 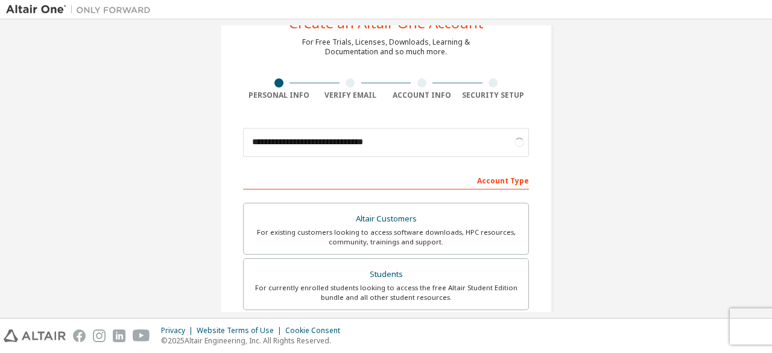 I want to click on div: For Free Trials, Licenses, Downloads, Learning & Documentation and so much more., so click(x=386, y=47).